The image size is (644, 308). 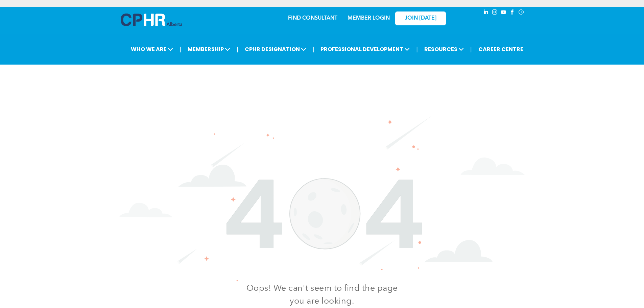 What do you see at coordinates (151, 19) in the screenshot?
I see `img: A blue and white logo for cp alberta` at bounding box center [151, 19].